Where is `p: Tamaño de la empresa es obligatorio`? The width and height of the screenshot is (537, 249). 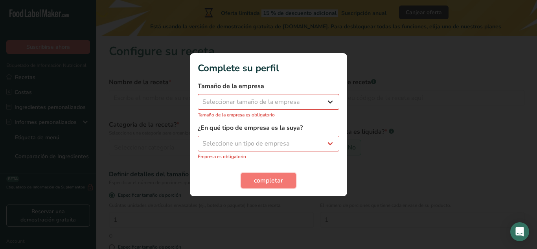 p: Tamaño de la empresa es obligatorio is located at coordinates (269, 115).